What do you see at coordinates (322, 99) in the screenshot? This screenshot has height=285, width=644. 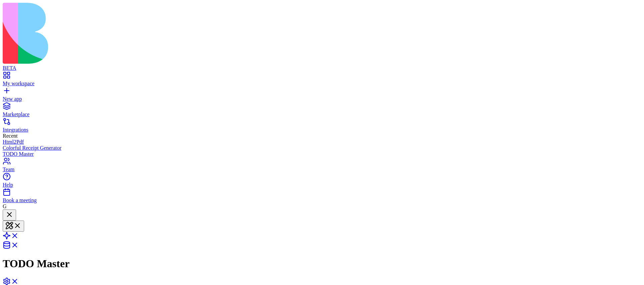 I see `div: New app` at bounding box center [322, 99].